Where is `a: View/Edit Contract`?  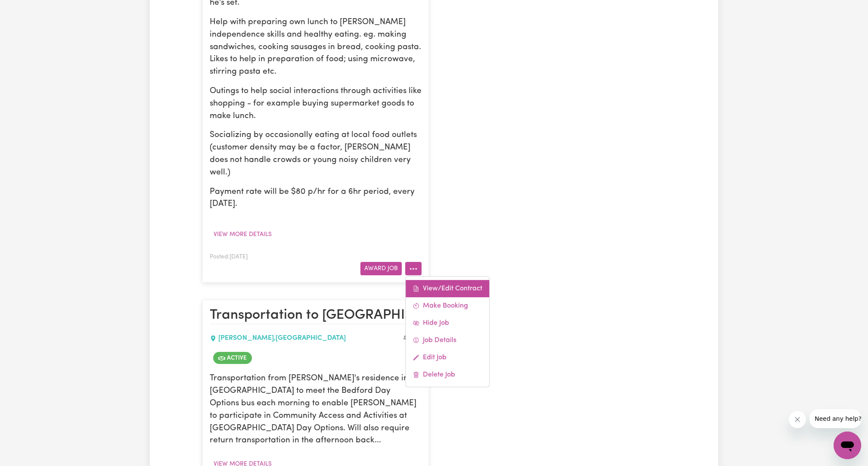
a: View/Edit Contract is located at coordinates (447, 288).